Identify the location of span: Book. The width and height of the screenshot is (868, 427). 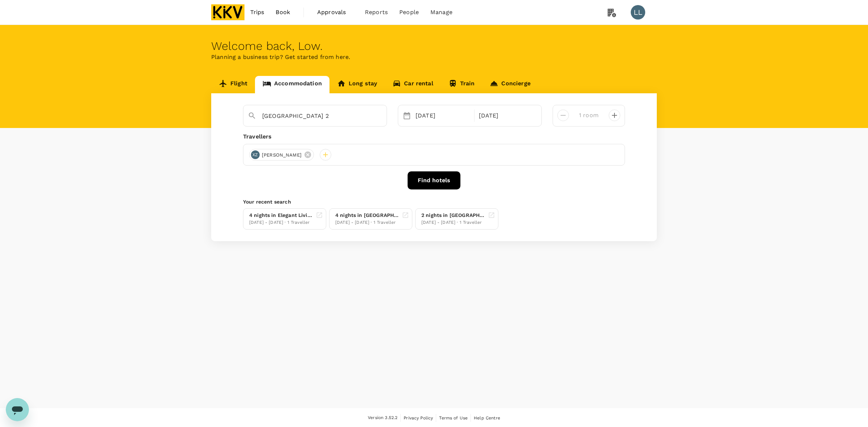
(283, 12).